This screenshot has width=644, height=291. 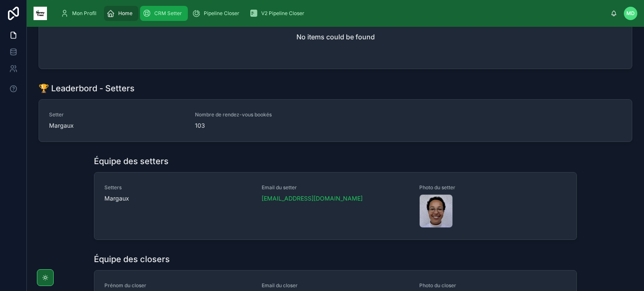 What do you see at coordinates (335, 188) in the screenshot?
I see `span: Email du setter` at bounding box center [335, 188].